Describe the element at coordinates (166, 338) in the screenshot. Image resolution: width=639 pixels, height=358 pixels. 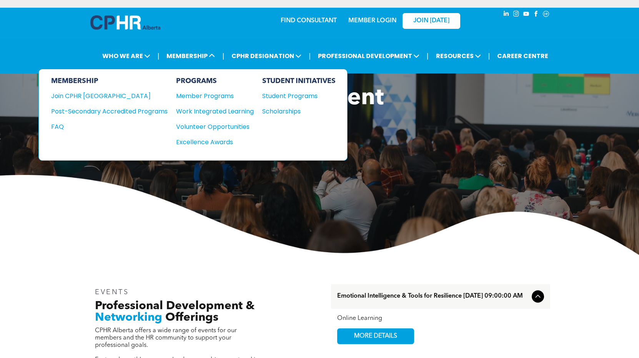
I see `span: CPHR Alberta offers a wide range of events for our members and the HR community to support your p...` at that location.